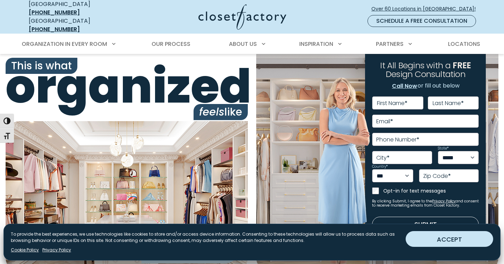 This screenshot has width=504, height=264. What do you see at coordinates (425, 224) in the screenshot?
I see `button: Submit` at bounding box center [425, 224].